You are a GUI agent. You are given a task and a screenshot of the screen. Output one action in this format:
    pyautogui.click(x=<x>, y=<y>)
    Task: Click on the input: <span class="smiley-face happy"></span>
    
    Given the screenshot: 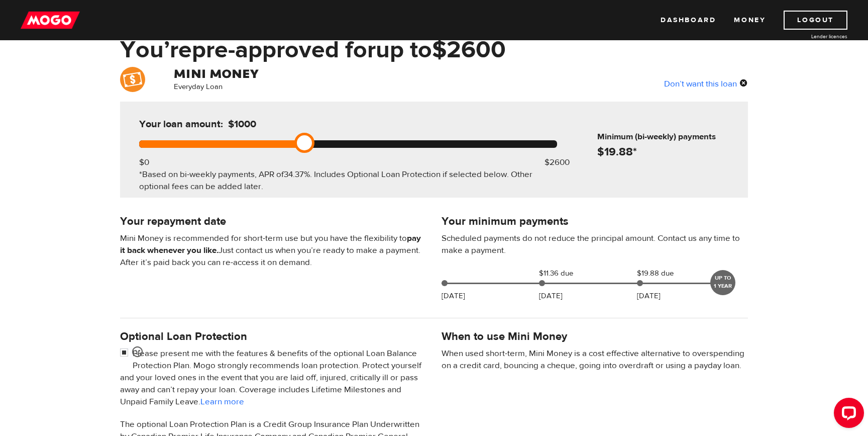 What is the action you would take?
    pyautogui.click(x=126, y=353)
    